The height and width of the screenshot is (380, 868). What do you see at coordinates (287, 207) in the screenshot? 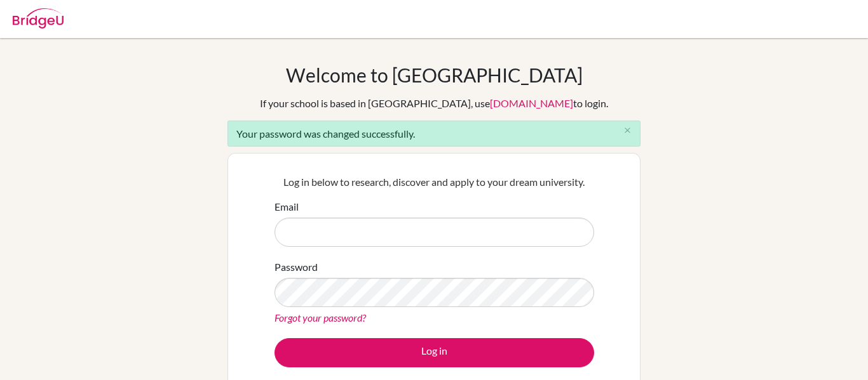
I see `label: Email` at bounding box center [287, 207].